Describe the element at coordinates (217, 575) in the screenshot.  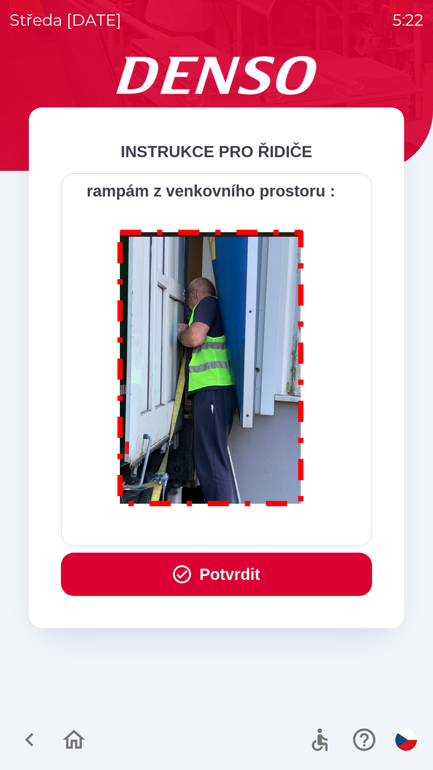
I see `button: Potvrdit` at that location.